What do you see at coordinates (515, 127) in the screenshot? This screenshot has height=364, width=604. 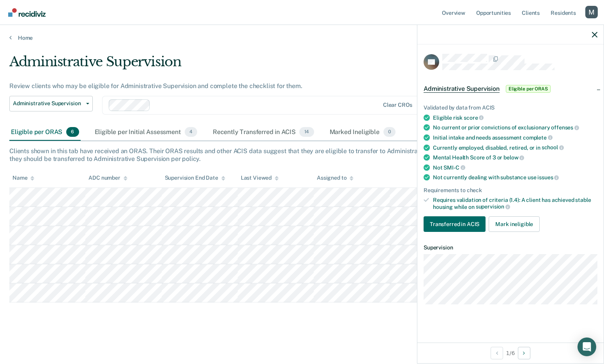 I see `div: No current or prior convictions of exclusionary` at bounding box center [515, 127].